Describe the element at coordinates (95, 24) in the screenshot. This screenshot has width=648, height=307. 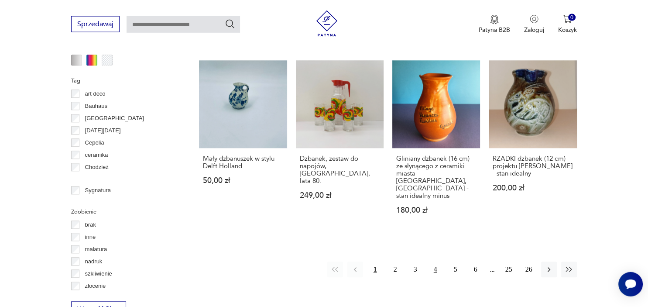
I see `button: Sprzedawaj` at that location.